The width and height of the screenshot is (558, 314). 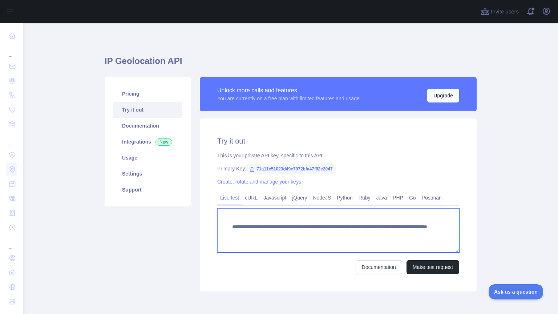 What do you see at coordinates (505, 12) in the screenshot?
I see `span: Invite users` at bounding box center [505, 12].